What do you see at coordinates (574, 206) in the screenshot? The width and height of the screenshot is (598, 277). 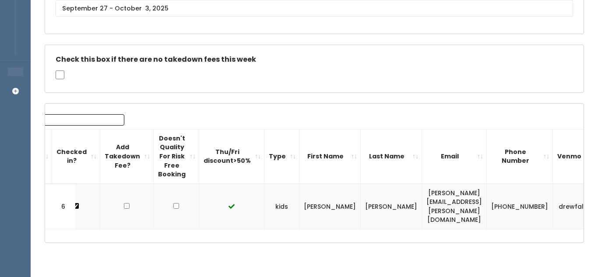 I see `td: drewfalls` at bounding box center [574, 206].